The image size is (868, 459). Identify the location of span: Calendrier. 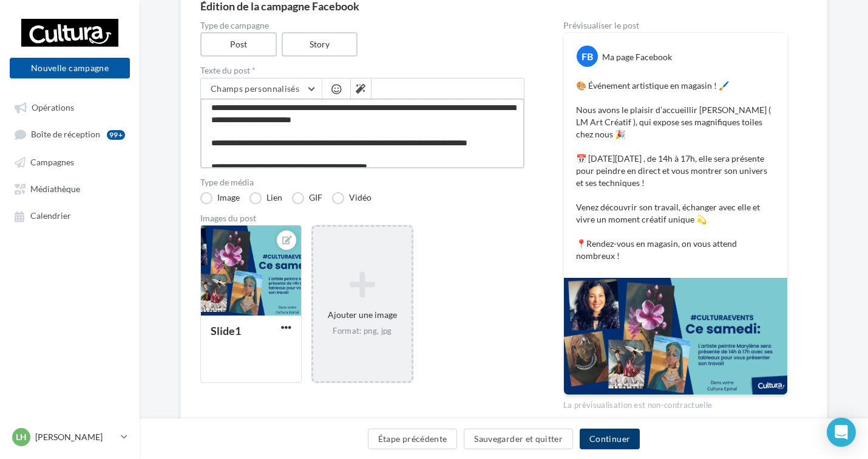
(50, 216).